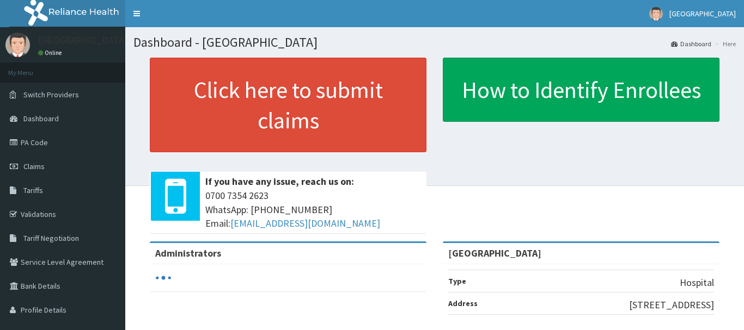 The image size is (744, 330). Describe the element at coordinates (51, 53) in the screenshot. I see `a: Online` at that location.